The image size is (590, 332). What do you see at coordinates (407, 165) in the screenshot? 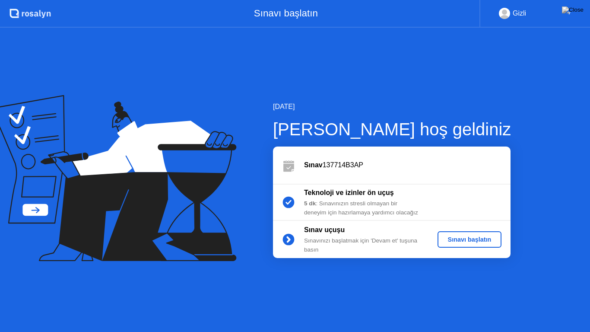
I see `div: 137714B3AP` at bounding box center [407, 165].